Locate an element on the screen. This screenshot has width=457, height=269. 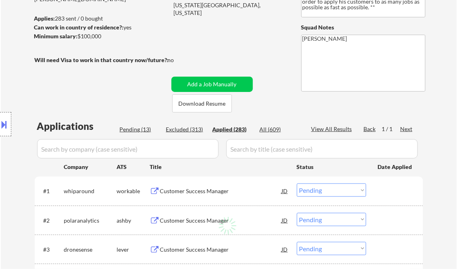
div: Status is located at coordinates (331, 166).